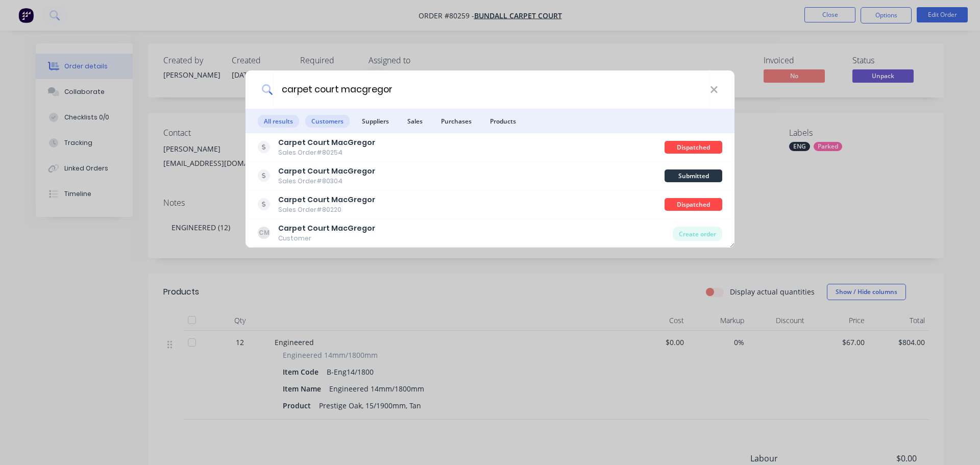  What do you see at coordinates (326, 210) in the screenshot?
I see `div: Sales Order #80220` at bounding box center [326, 210].